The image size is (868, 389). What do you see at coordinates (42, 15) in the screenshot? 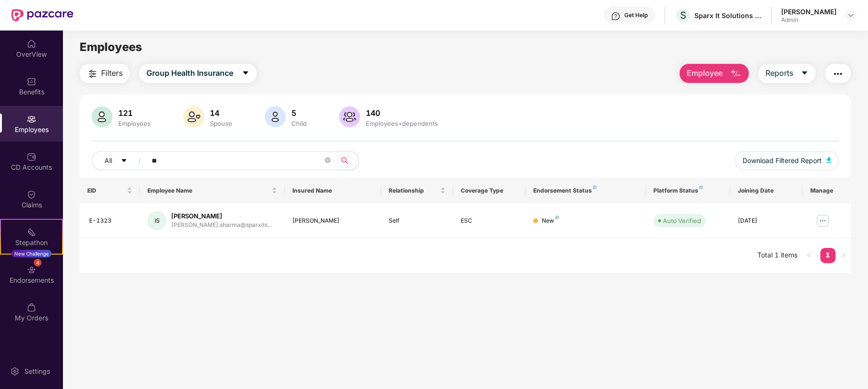
I see `img: New Pazcare Logo` at bounding box center [42, 15].